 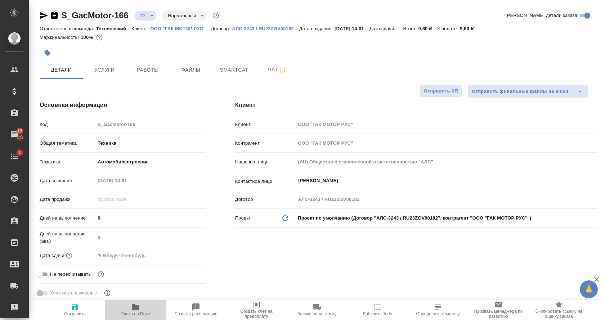 What do you see at coordinates (182, 15) in the screenshot?
I see `button: Нормальный` at bounding box center [182, 15].